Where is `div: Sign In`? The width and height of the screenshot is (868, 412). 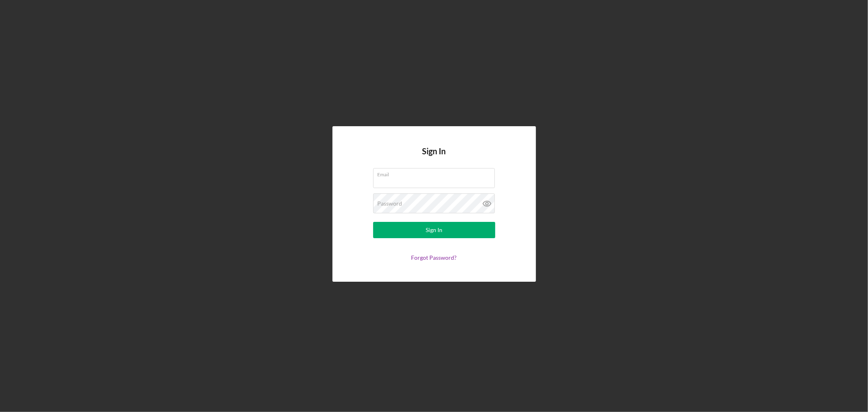 div: Sign In is located at coordinates (434, 230).